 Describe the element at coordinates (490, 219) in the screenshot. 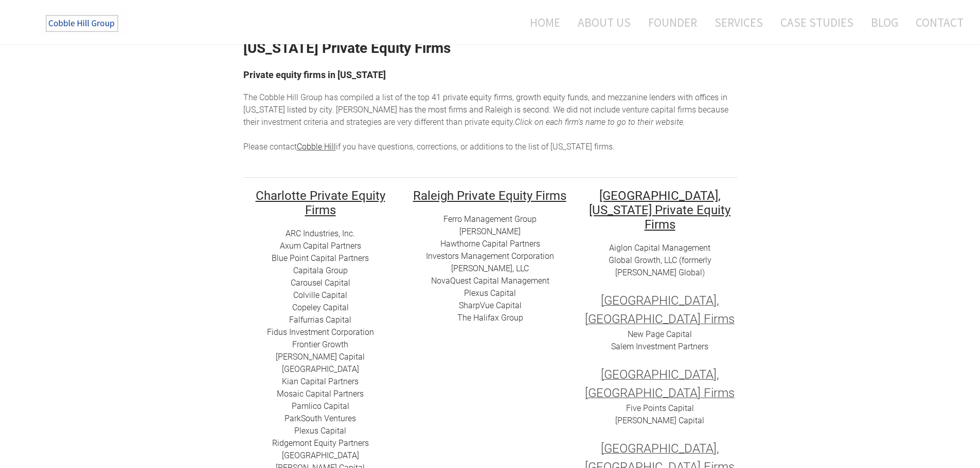

I see `a: Ferro Management Group` at that location.